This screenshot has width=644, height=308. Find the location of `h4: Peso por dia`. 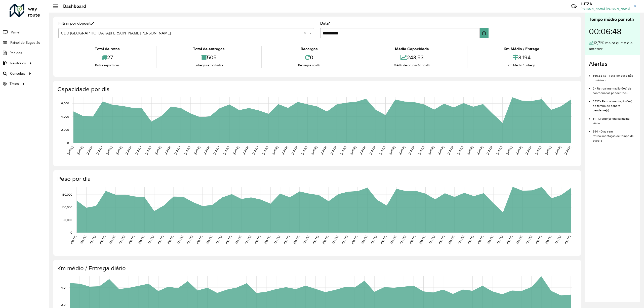

h4: Peso por dia is located at coordinates (317, 179).